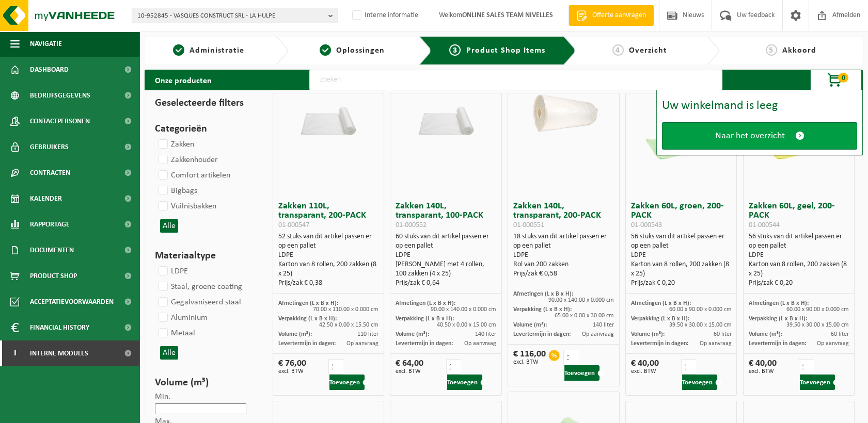  Describe the element at coordinates (15, 353) in the screenshot. I see `span: I` at that location.